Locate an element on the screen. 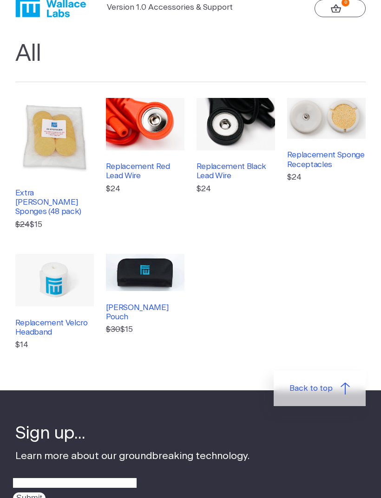 Image resolution: width=381 pixels, height=498 pixels. a: Replacement Black Lead Wire$24 is located at coordinates (235, 164).